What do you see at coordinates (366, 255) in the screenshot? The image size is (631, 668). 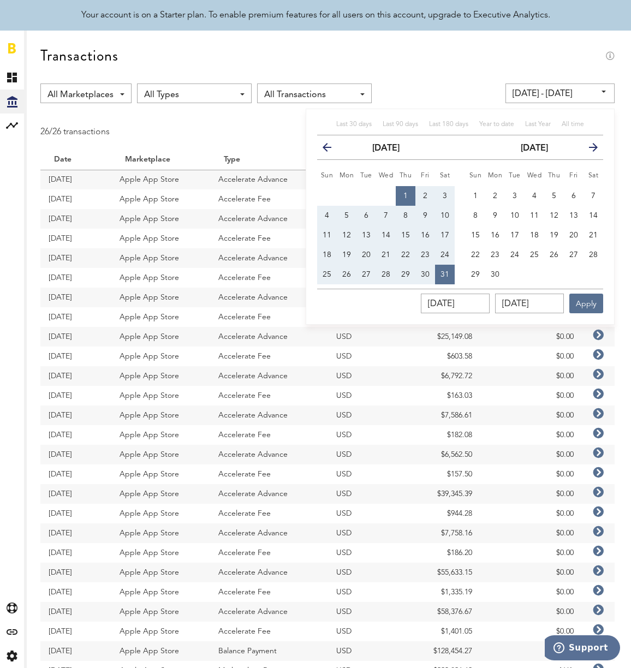 I see `button: 20` at bounding box center [366, 255].